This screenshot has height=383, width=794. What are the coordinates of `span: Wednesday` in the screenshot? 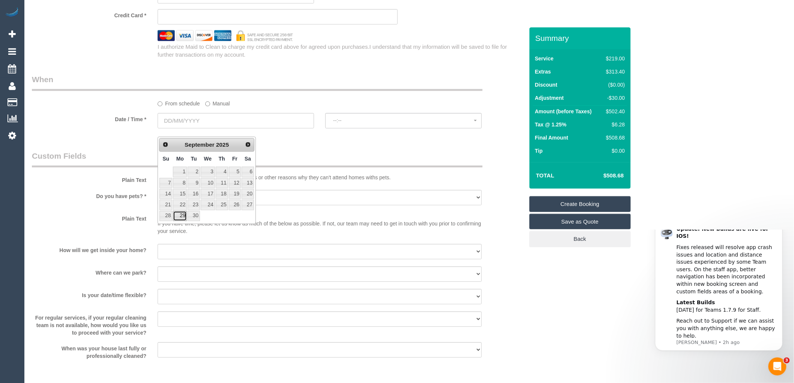 It's located at (208, 159).